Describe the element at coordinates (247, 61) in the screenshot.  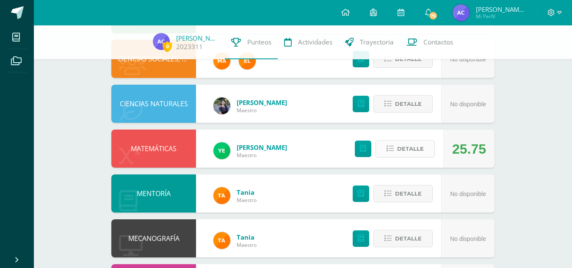
I see `img: 31c982a1c1d67d3c4d1e96adbf671f86.png` at that location.